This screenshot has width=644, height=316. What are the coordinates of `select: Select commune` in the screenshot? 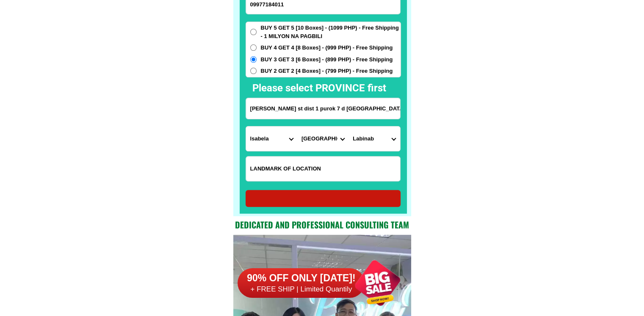 It's located at (374, 139).